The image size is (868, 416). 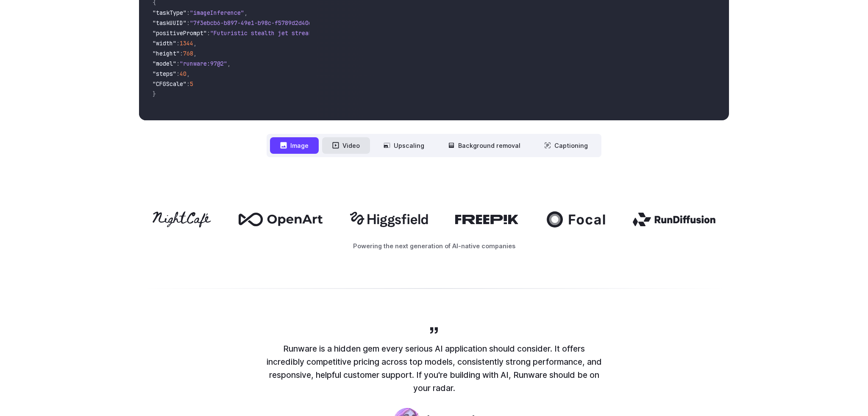 What do you see at coordinates (365, 33) in the screenshot?
I see `span: "Futuristic stealth jet streaking through a neon-lit cityscape with glowing purple exhaust"` at bounding box center [365, 33].